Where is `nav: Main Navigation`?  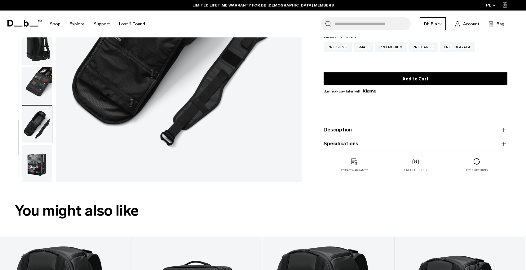 nav: Main Navigation is located at coordinates (97, 24).